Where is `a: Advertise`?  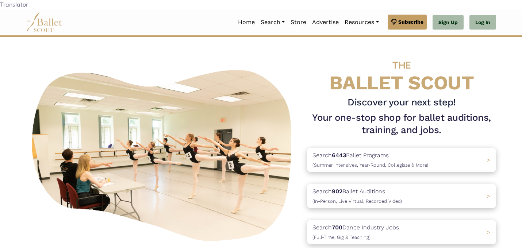
a: Advertise is located at coordinates (325, 22).